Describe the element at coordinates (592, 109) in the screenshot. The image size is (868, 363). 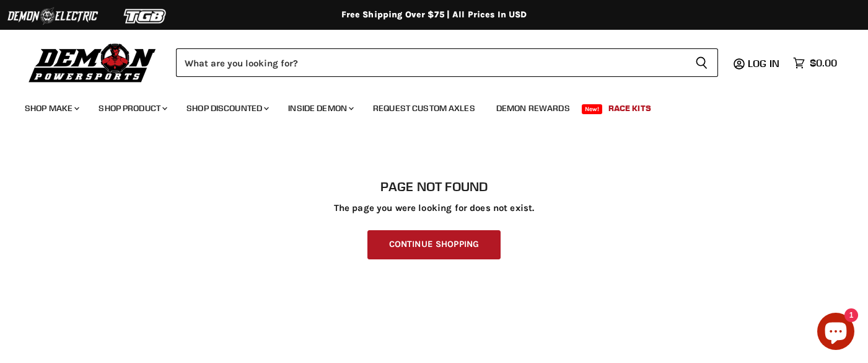
I see `span: New!` at that location.